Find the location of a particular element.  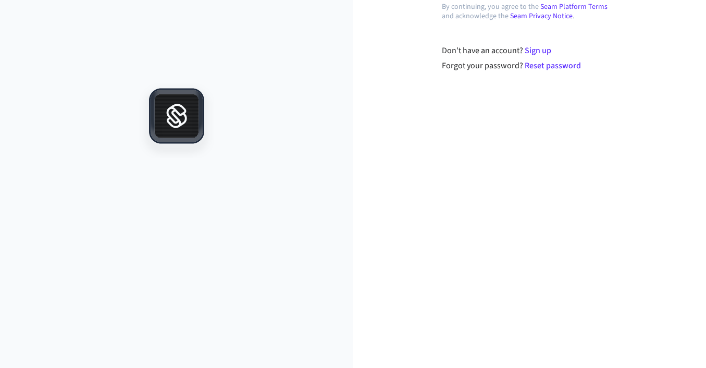

a: Seam Privacy Notice is located at coordinates (541, 16).